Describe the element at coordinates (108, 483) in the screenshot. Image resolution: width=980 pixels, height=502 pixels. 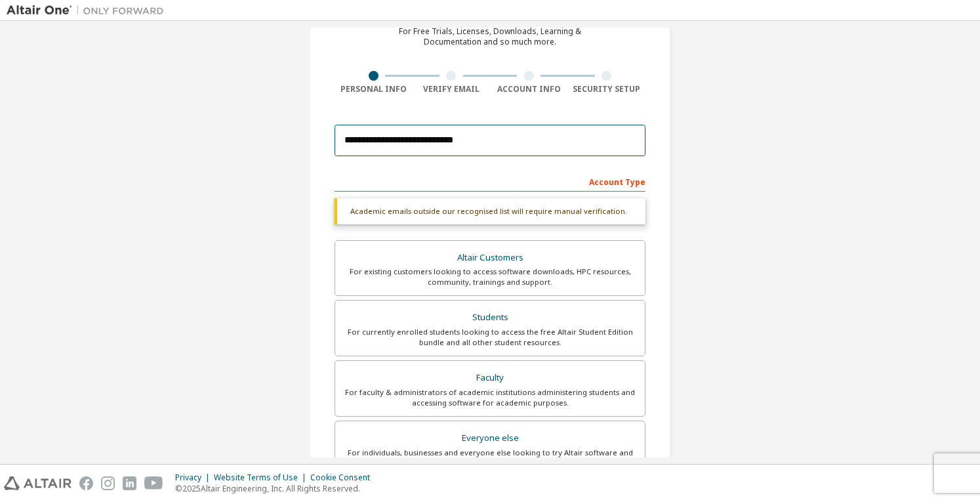
I see `img: instagram.svg` at that location.